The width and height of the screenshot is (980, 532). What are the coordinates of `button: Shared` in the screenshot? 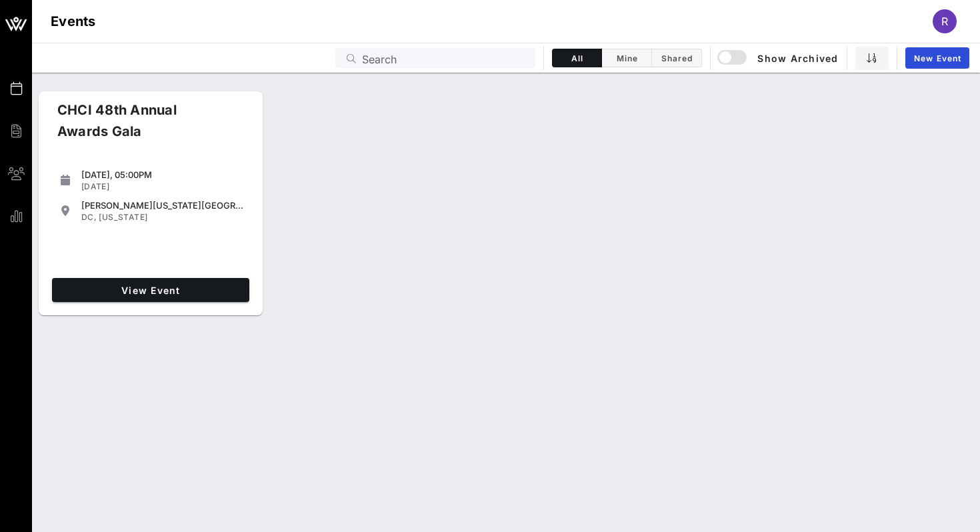 It's located at (676, 58).